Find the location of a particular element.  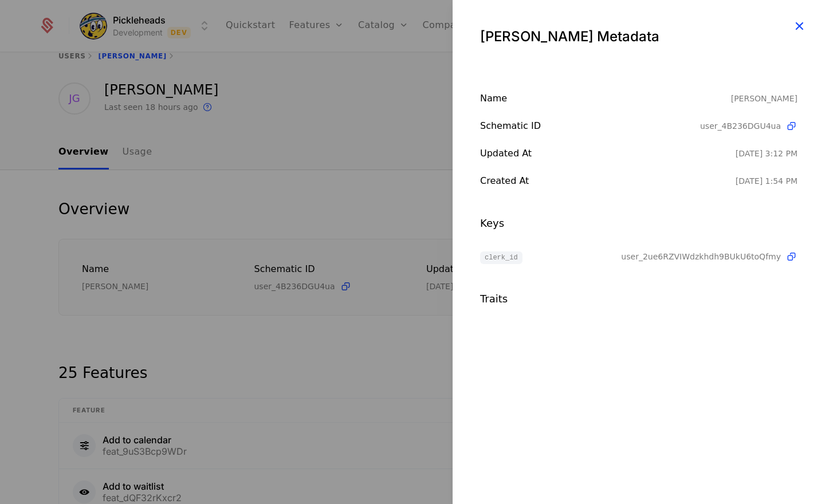

div: 8/17/25, 3:12 PM is located at coordinates (767, 154).